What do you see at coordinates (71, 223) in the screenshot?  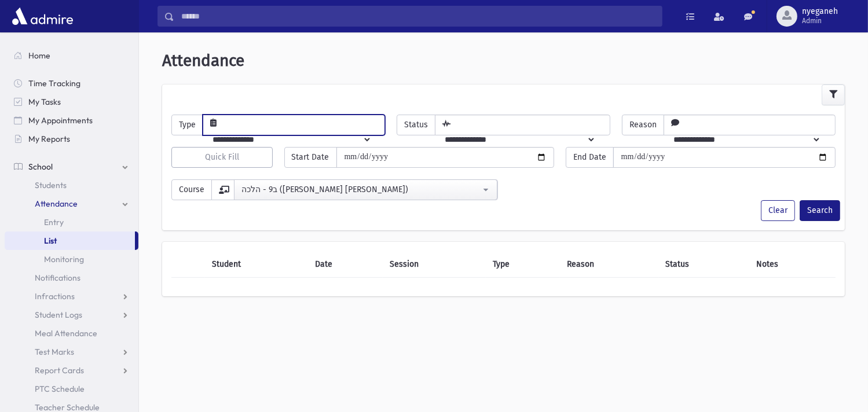 I see `a: Entry` at bounding box center [71, 223].